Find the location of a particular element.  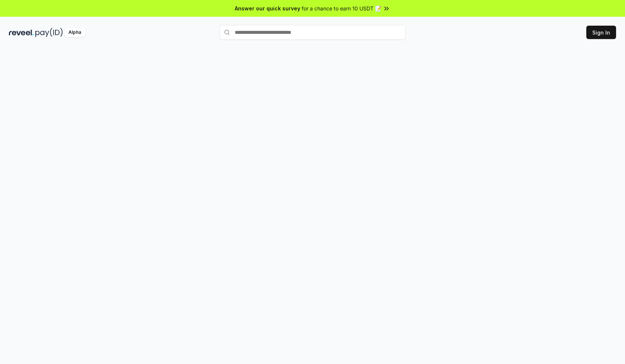

span: for a chance to earn 10 USDT 📝 is located at coordinates (342, 8).